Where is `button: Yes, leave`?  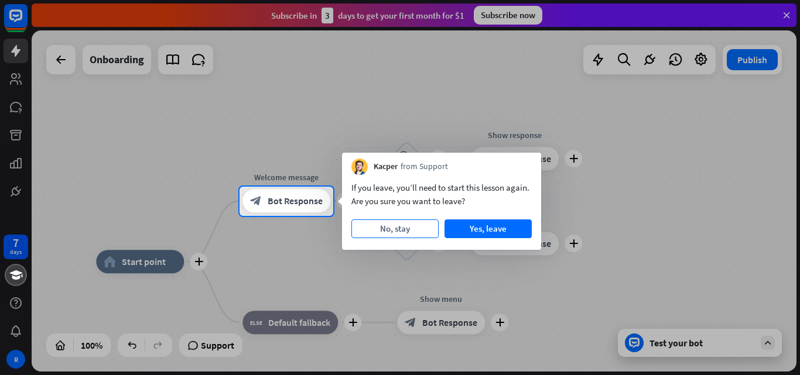 button: Yes, leave is located at coordinates (488, 229).